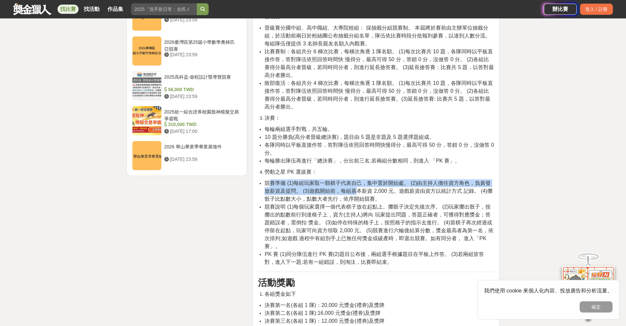  What do you see at coordinates (202, 149) in the screenshot?
I see `div: 2026 華山畢業季畢業展徵件` at bounding box center [202, 149].